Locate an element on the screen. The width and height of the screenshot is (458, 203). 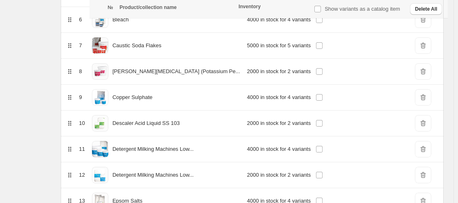
span: 7 is located at coordinates (80, 45).